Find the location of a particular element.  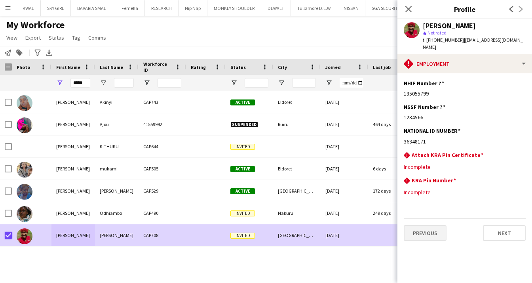

span: Rating is located at coordinates (198, 67).